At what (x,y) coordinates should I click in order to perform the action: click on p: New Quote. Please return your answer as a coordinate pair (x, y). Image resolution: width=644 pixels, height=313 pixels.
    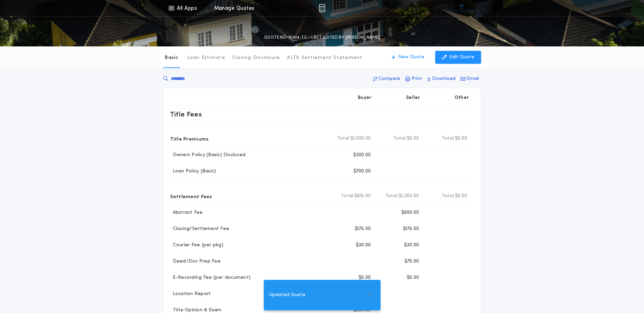
    Looking at the image, I should click on (411, 57).